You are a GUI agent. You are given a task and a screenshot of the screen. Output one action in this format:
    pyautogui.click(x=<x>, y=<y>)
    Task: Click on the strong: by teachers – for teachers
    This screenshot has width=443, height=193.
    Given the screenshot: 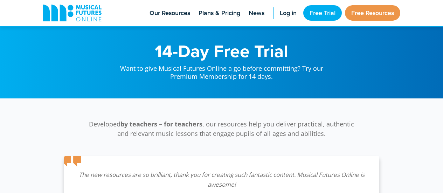 What is the action you would take?
    pyautogui.click(x=161, y=124)
    